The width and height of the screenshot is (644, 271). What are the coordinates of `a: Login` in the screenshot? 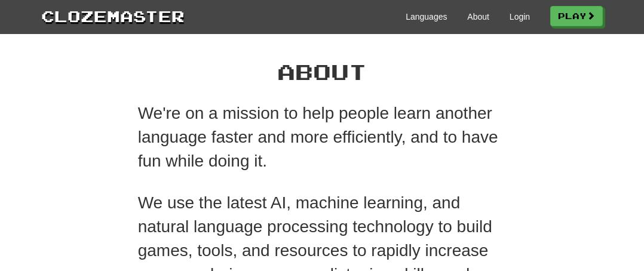 It's located at (520, 16).